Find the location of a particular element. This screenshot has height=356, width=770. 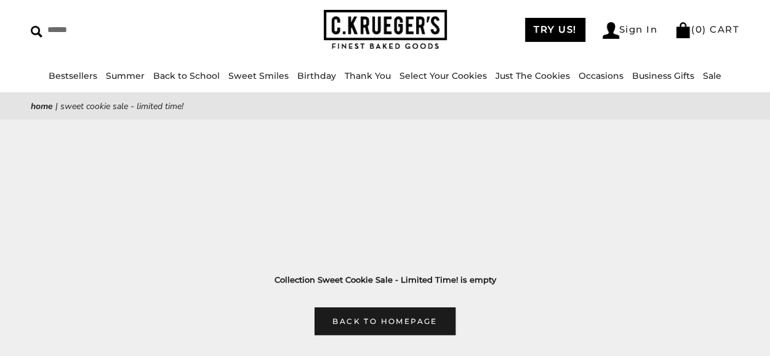

img: Account is located at coordinates (610, 30).